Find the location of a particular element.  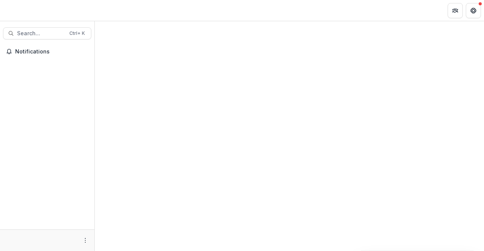

div: Ctrl + K is located at coordinates (77, 33).